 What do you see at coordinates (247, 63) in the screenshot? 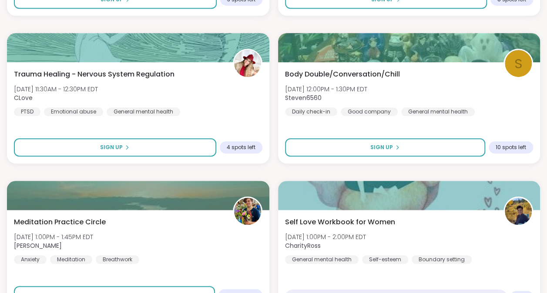
I see `img: CLove` at bounding box center [247, 63].